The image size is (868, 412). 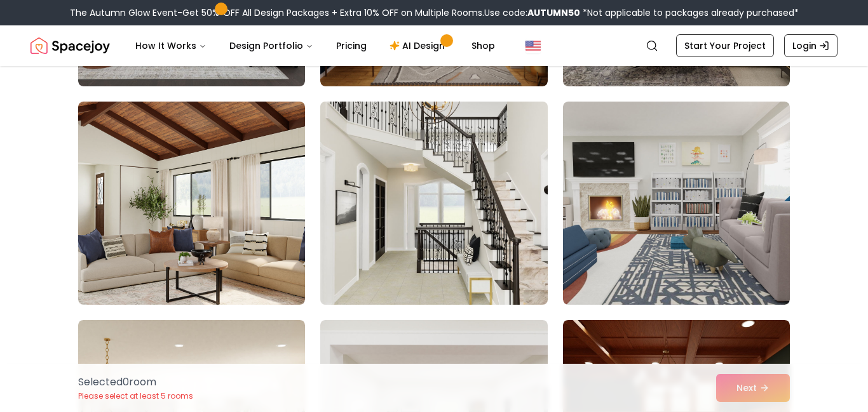 I want to click on p: Selected 0 room, so click(x=135, y=383).